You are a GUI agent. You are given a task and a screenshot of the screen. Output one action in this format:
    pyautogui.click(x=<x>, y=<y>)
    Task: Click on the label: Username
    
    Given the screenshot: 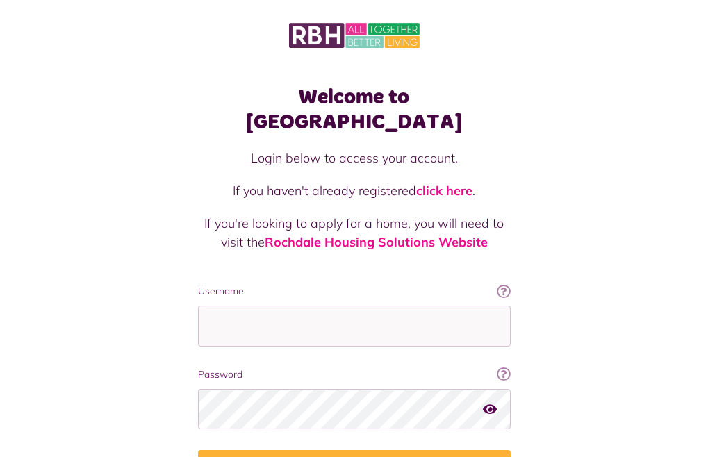 What is the action you would take?
    pyautogui.click(x=355, y=291)
    